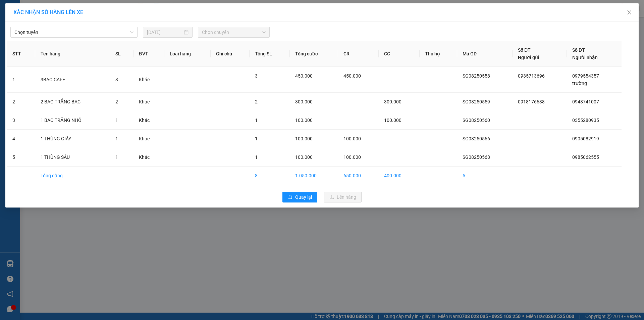 This screenshot has width=644, height=320. I want to click on td: 3, so click(21, 120).